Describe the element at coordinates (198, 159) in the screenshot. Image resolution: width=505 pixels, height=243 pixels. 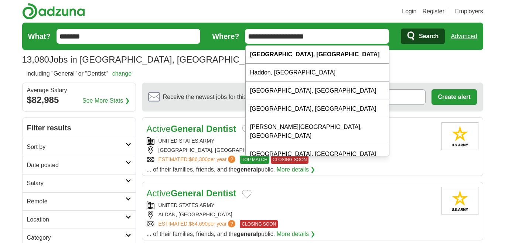
I see `span: $86,300` at that location.